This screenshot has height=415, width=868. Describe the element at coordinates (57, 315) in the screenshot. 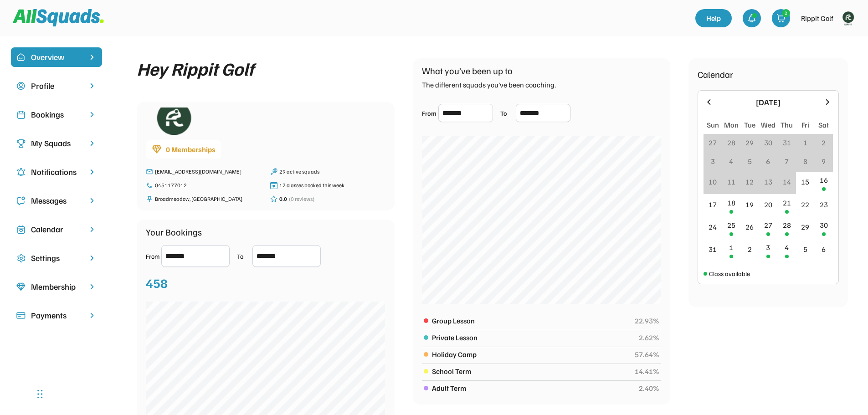

I see `div: Payments` at that location.